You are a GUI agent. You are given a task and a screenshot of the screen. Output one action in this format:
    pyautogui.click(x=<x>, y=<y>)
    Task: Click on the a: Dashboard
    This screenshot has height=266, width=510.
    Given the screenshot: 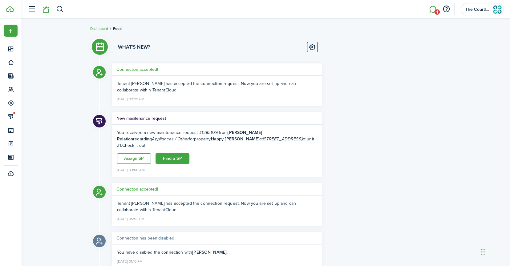 What is the action you would take?
    pyautogui.click(x=99, y=29)
    